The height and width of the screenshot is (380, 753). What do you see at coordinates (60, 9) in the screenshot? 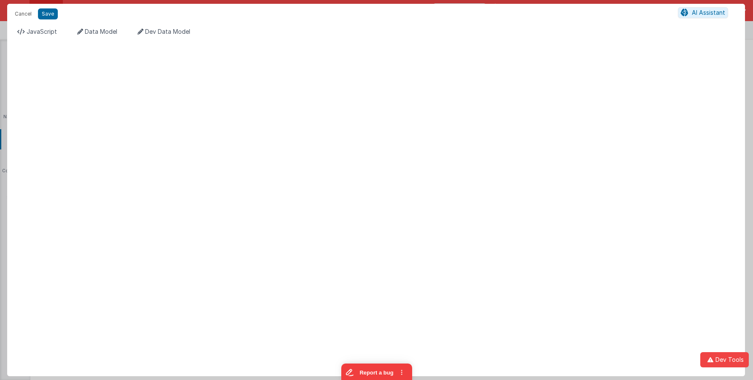
I see `span: More options` at bounding box center [60, 9].